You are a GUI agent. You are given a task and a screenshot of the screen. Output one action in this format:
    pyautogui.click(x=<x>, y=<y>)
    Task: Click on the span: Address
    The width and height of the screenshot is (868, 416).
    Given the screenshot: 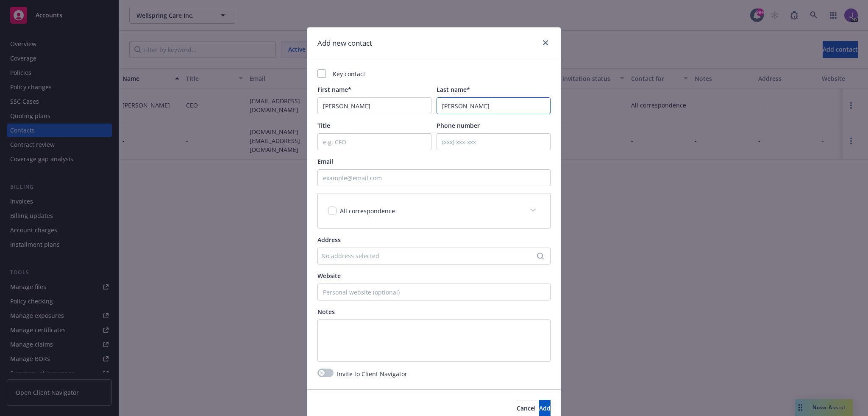 What is the action you would take?
    pyautogui.click(x=329, y=240)
    